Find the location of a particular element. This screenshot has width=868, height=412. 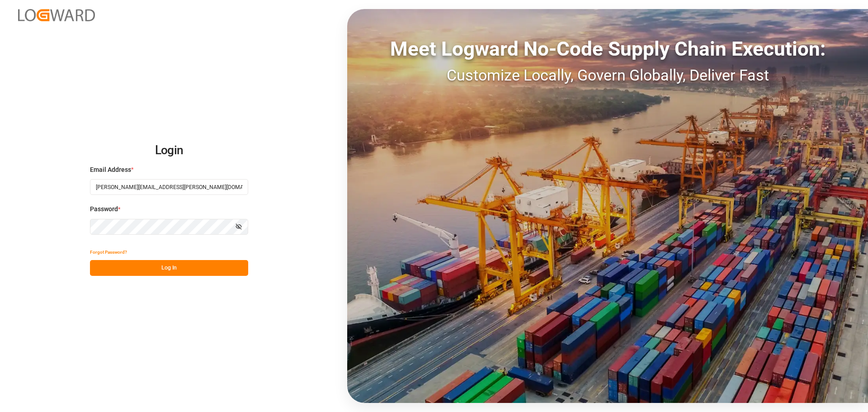

input: Enter your email is located at coordinates (169, 187).